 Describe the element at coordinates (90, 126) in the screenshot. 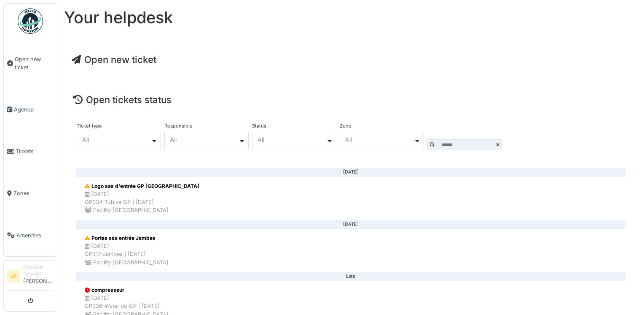

I see `label: Ticket type` at that location.